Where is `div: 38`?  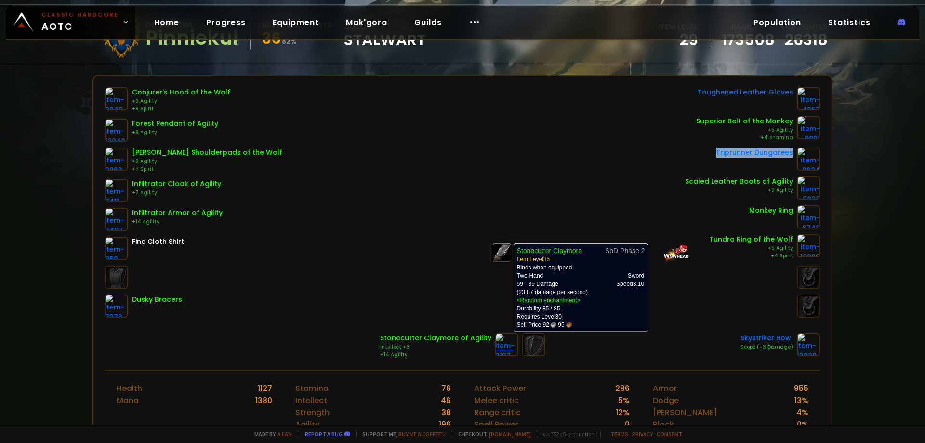
div: 38 is located at coordinates (446, 412).